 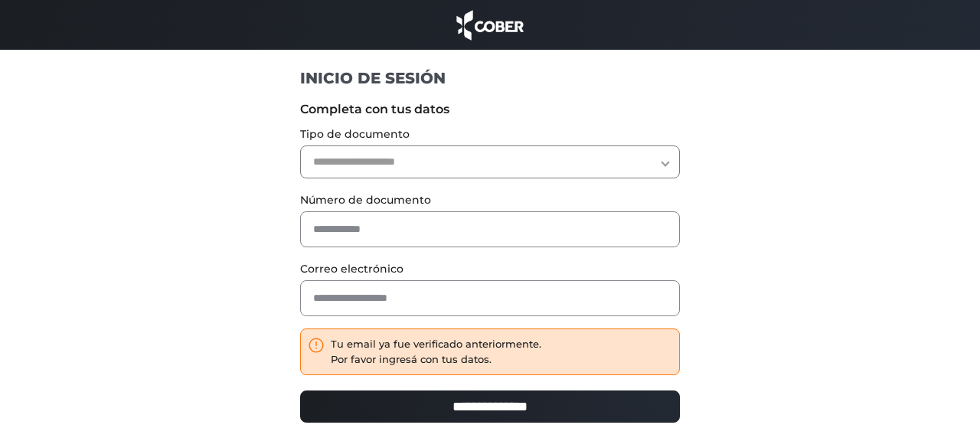 I want to click on div: Tu email ya fue verificado anteriormente. Por favor ingresá con tus datos., so click(x=436, y=351).